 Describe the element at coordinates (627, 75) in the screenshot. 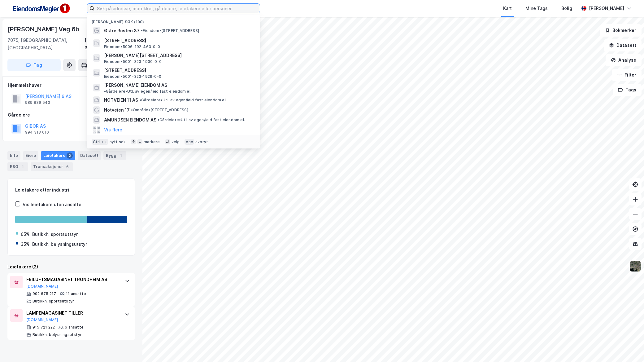

I see `button: Filter` at that location.